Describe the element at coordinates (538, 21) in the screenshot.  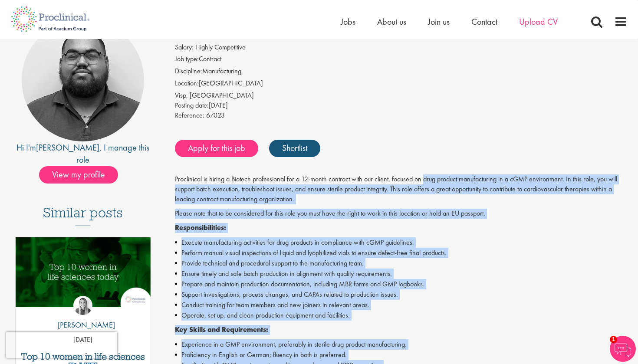
I see `span: Upload CV` at that location.